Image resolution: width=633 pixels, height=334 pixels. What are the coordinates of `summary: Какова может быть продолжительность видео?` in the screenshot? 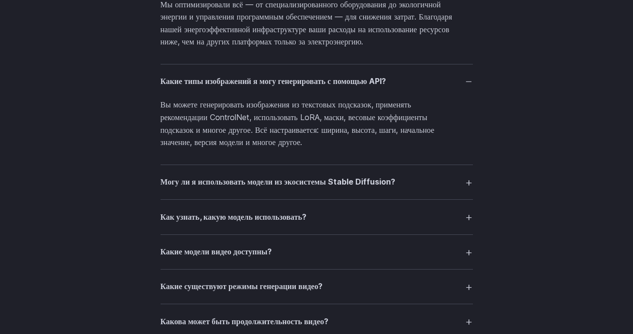 It's located at (317, 321).